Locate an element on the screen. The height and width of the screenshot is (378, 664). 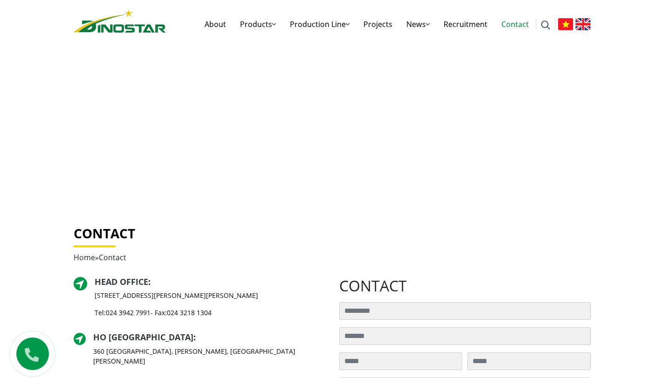
p: Tel: - Fax: is located at coordinates (176, 313).